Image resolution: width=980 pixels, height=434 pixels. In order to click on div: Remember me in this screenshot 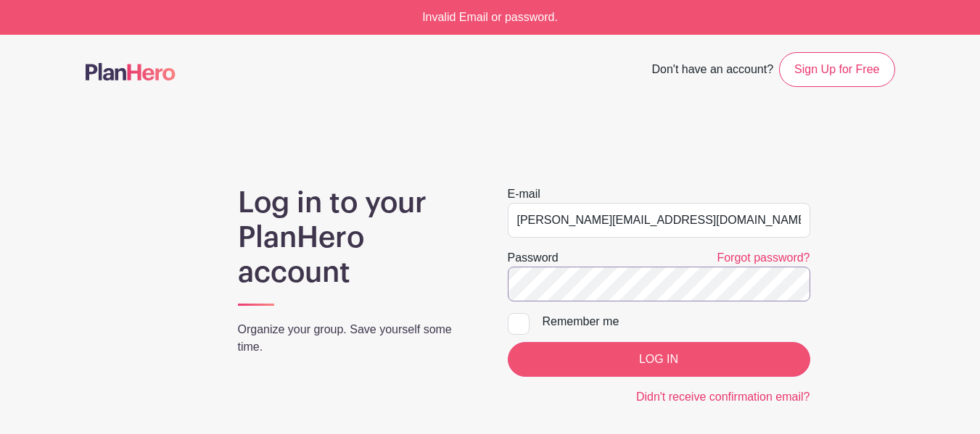, I will do `click(675, 322)`.